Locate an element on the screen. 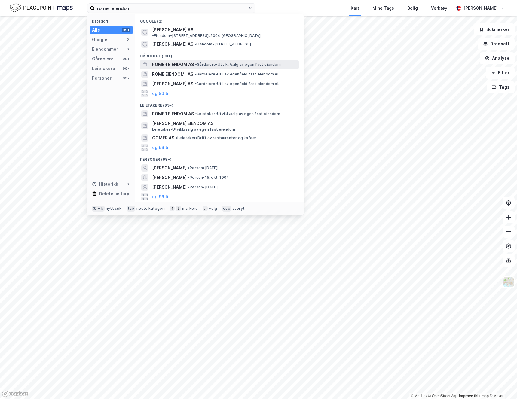 The width and height of the screenshot is (517, 399). span: COMER AS is located at coordinates (163, 138).